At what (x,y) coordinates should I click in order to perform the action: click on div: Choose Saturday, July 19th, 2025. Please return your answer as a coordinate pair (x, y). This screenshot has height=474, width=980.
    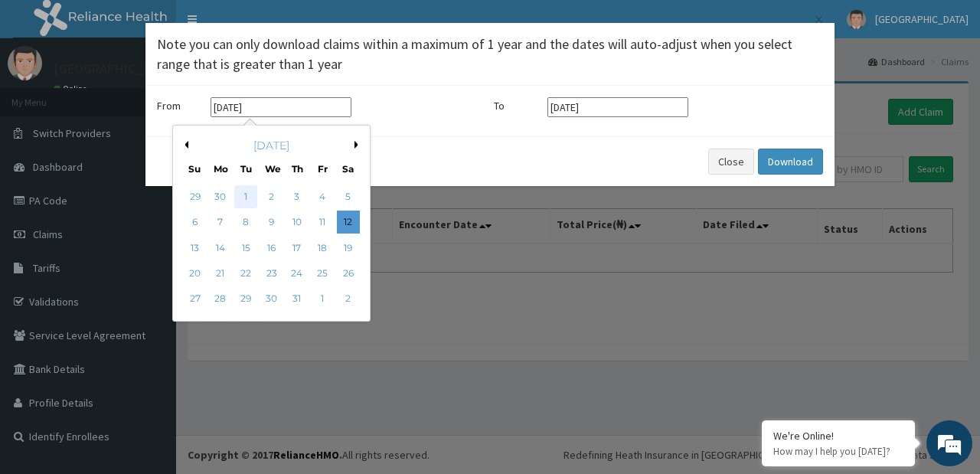
    Looking at the image, I should click on (348, 248).